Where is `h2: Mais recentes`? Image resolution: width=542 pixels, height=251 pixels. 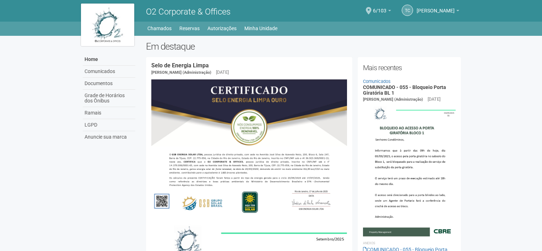 h2: Mais recentes is located at coordinates (409, 68).